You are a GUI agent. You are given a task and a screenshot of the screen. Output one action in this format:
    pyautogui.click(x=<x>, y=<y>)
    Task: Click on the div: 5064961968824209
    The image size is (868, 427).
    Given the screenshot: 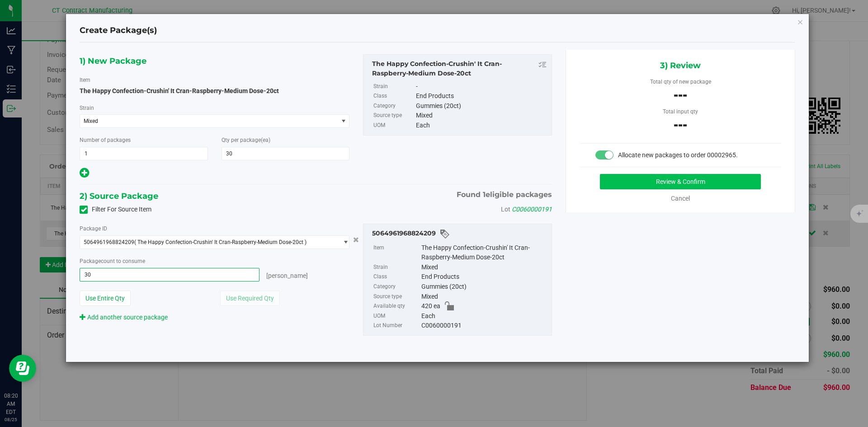 What is the action you would take?
    pyautogui.click(x=459, y=234)
    